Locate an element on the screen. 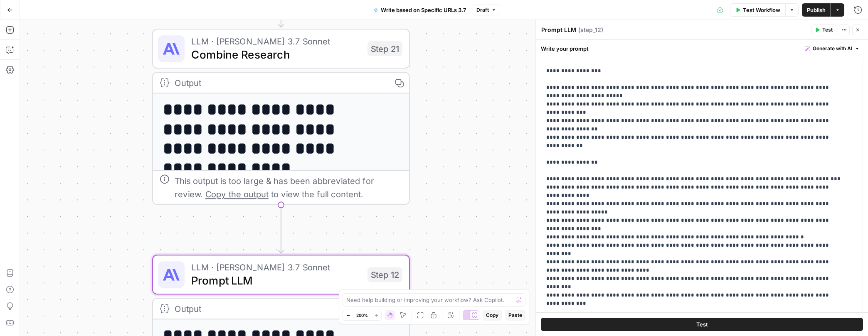 This screenshot has width=868, height=336. div: This output is too large & has been abbreviated for review. to view the full content. is located at coordinates (288, 188).